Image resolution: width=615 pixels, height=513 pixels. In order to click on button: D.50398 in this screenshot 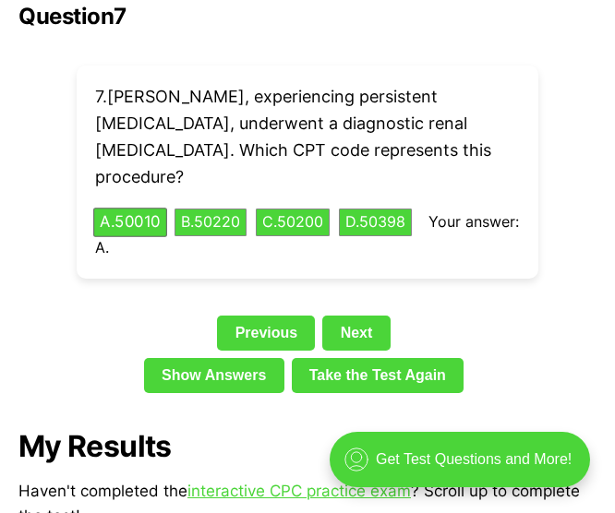, I will do `click(375, 222)`.